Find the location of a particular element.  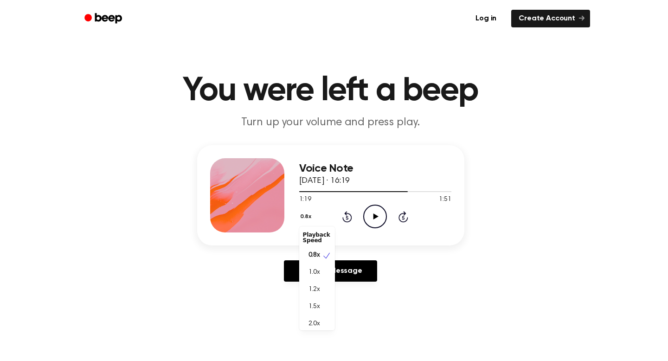

span: 2.0x is located at coordinates (314, 324).